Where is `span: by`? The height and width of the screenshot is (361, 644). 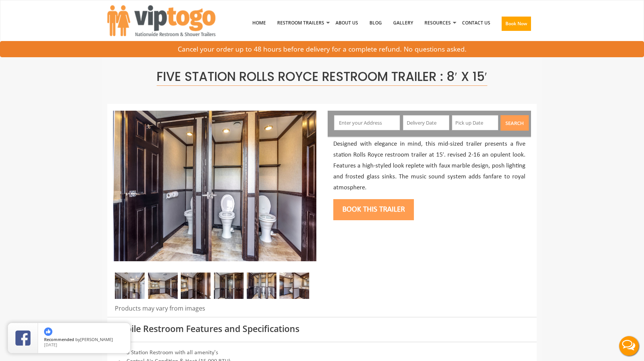 span: by is located at coordinates (84, 340).